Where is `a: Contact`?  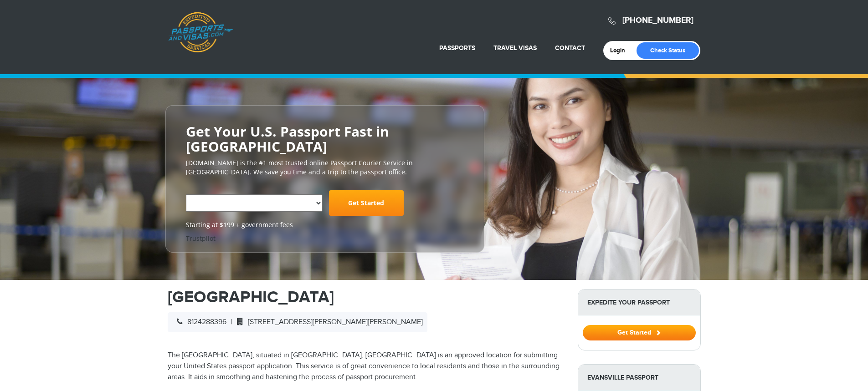 a: Contact is located at coordinates (570, 48).